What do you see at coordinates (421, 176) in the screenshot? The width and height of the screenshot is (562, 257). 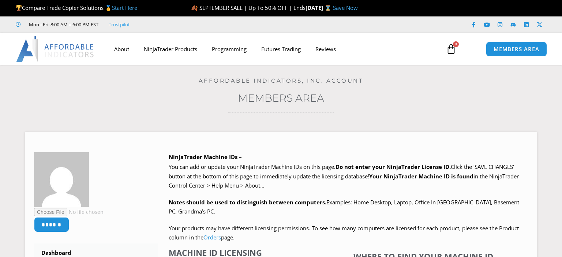 I see `strong: Your NinjaTrader Machine ID is found` at bounding box center [421, 176].